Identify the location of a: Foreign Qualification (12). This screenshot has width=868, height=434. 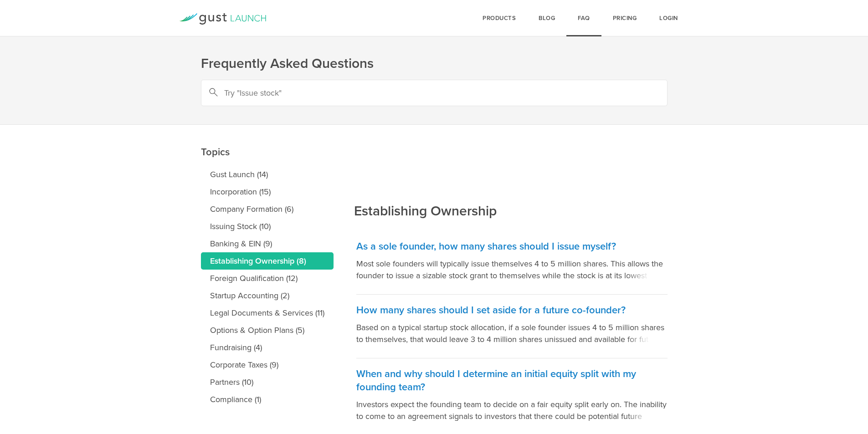
(267, 278).